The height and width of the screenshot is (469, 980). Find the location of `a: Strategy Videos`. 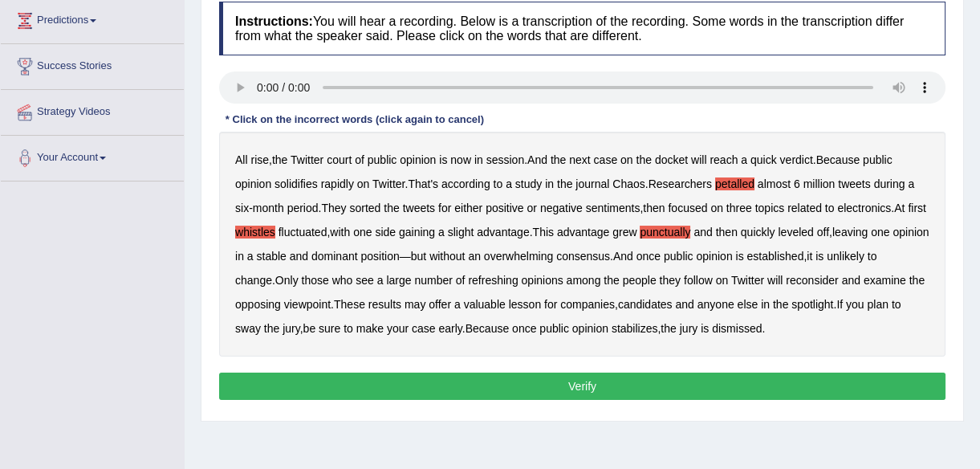

a: Strategy Videos is located at coordinates (92, 110).